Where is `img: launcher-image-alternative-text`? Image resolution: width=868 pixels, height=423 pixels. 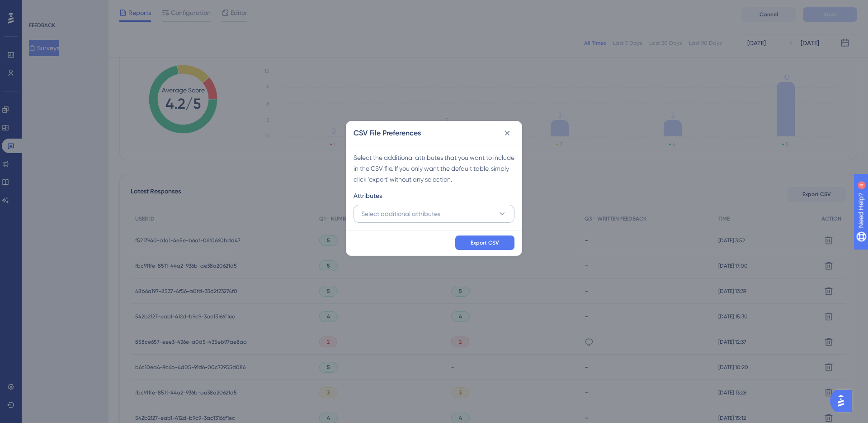 img: launcher-image-alternative-text is located at coordinates (11, 13).